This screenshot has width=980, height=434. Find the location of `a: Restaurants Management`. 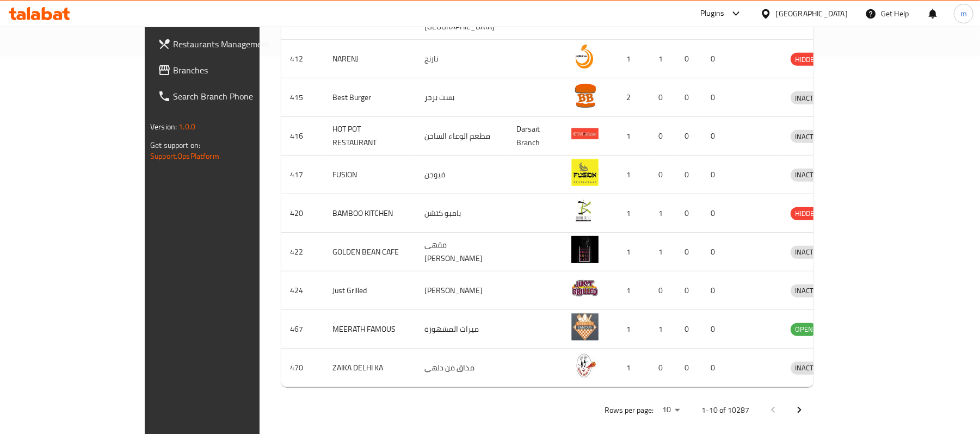

a: Restaurants Management is located at coordinates (228, 44).